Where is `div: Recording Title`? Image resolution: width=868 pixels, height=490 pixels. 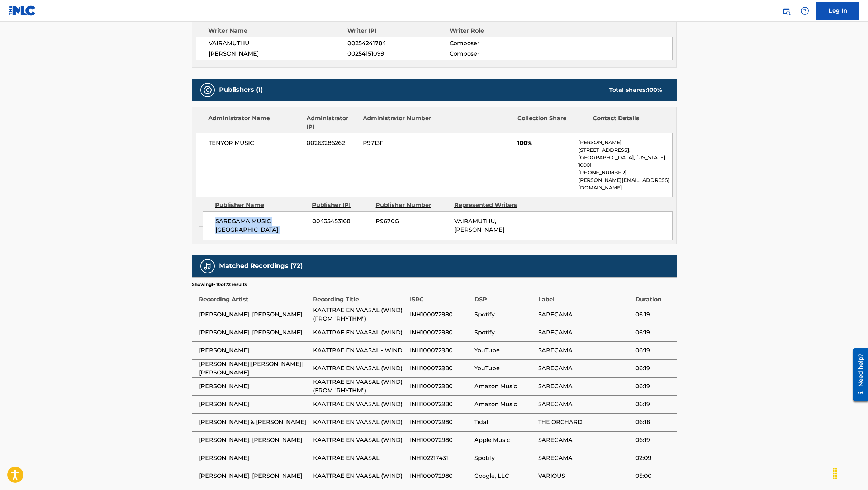
div: Recording Title is located at coordinates (360, 295).